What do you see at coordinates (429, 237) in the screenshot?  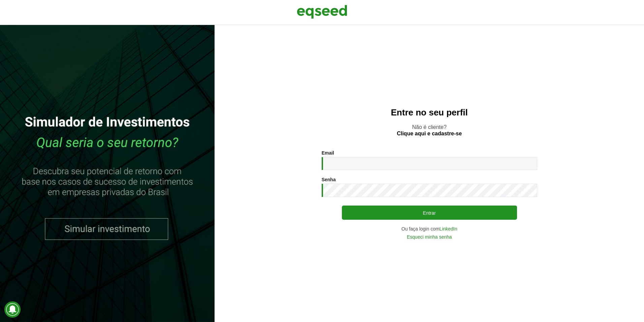 I see `a: Esqueci minha senha` at bounding box center [429, 237].